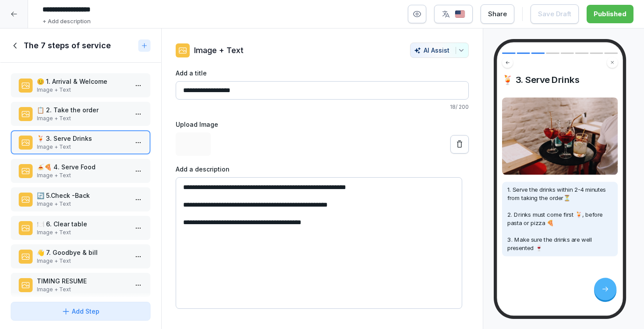 The height and width of the screenshot is (329, 644). Describe the element at coordinates (80, 142) in the screenshot. I see `div: 🍹 3. Serve DrinksImage + Text` at that location.